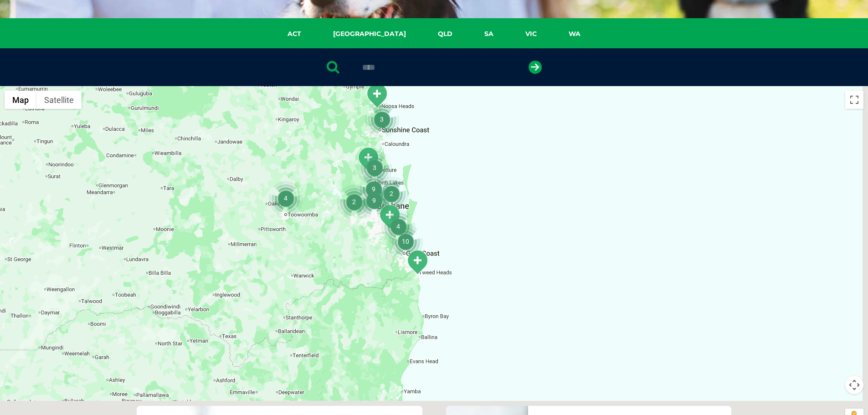 This screenshot has height=415, width=868. What do you see at coordinates (20, 100) in the screenshot?
I see `button: Show street map` at bounding box center [20, 100].